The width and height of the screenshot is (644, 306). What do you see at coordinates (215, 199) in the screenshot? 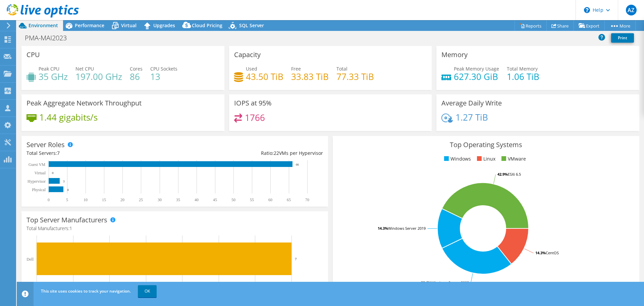
I see `text: 45` at bounding box center [215, 199].